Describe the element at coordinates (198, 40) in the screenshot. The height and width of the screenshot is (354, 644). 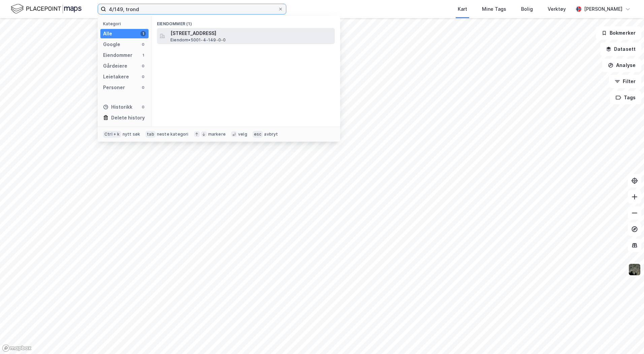
I see `span: Eiendom • 5001-4-149-0-0` at that location.